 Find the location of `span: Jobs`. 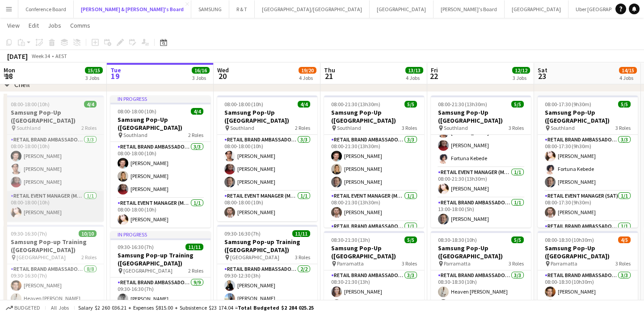

span: Jobs is located at coordinates (55, 25).